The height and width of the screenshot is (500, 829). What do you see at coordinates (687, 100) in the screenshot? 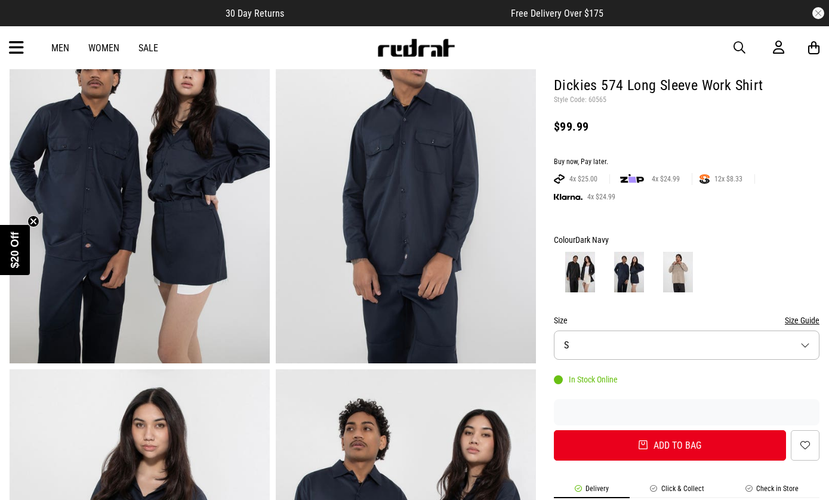
I see `p: Style Code: 60565` at bounding box center [687, 100].